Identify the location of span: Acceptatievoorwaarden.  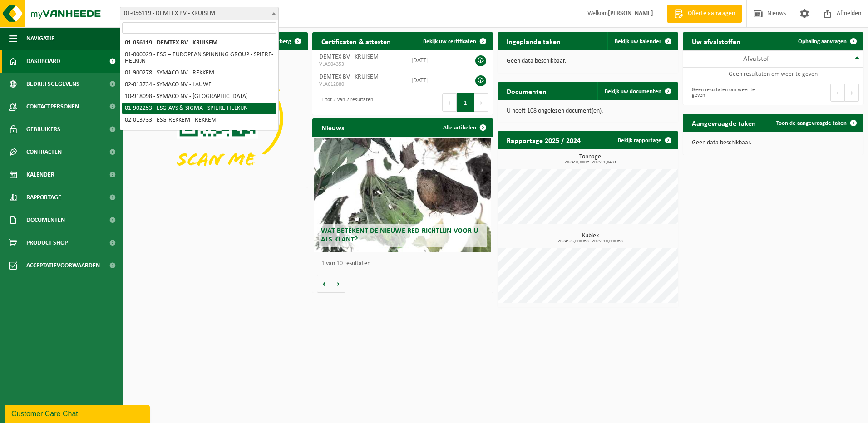
(63, 266).